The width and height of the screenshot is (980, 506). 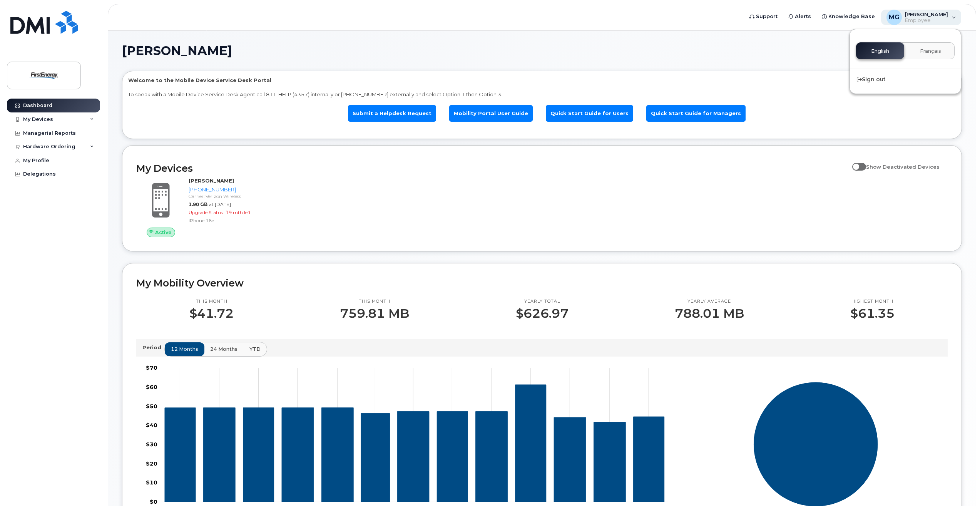 What do you see at coordinates (151, 444) in the screenshot?
I see `tspan: $30` at bounding box center [151, 444].